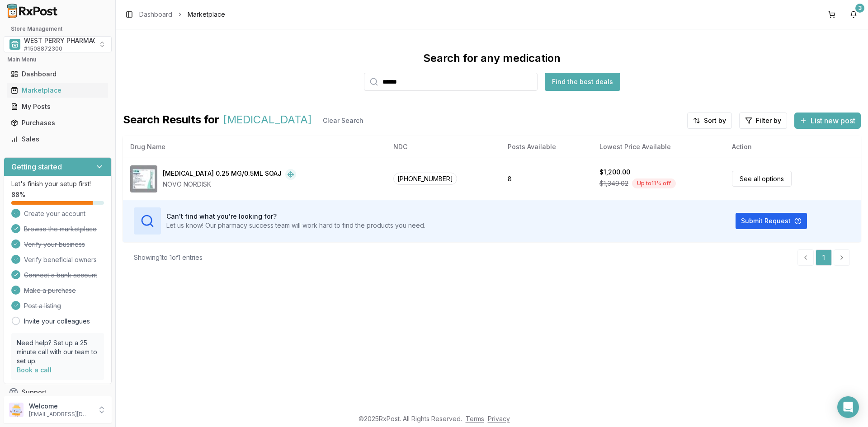  Describe the element at coordinates (42, 306) in the screenshot. I see `span: Post a listing` at that location.